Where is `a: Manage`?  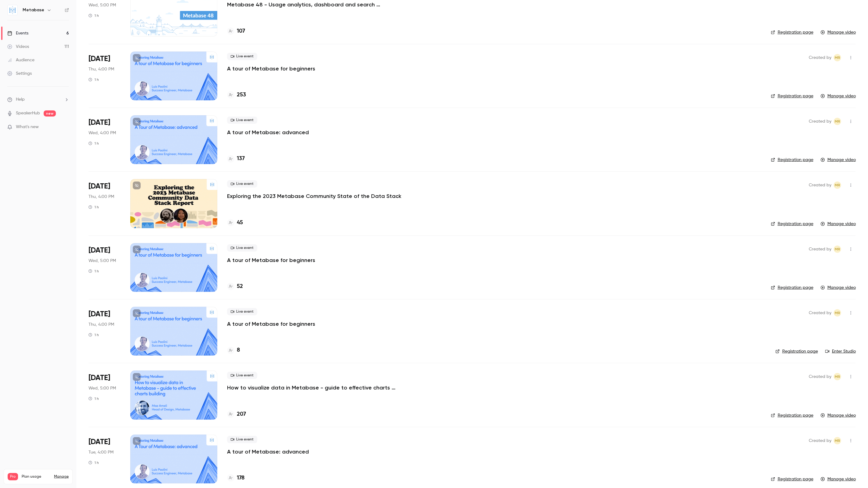
a: Manage is located at coordinates (61, 477).